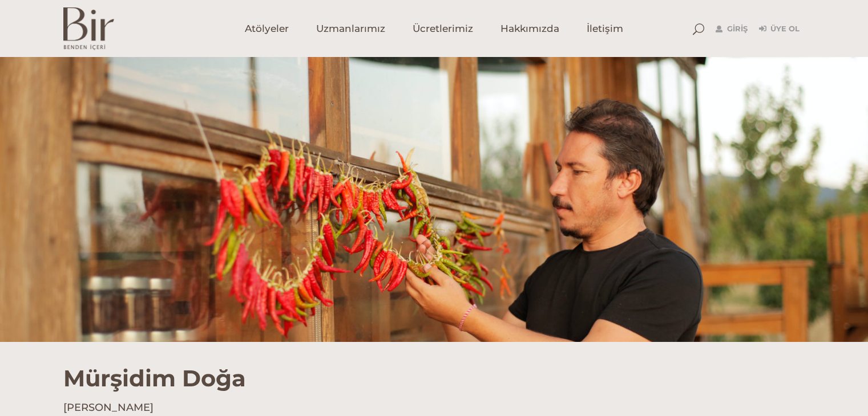  I want to click on span: Uzmanlarımız, so click(351, 28).